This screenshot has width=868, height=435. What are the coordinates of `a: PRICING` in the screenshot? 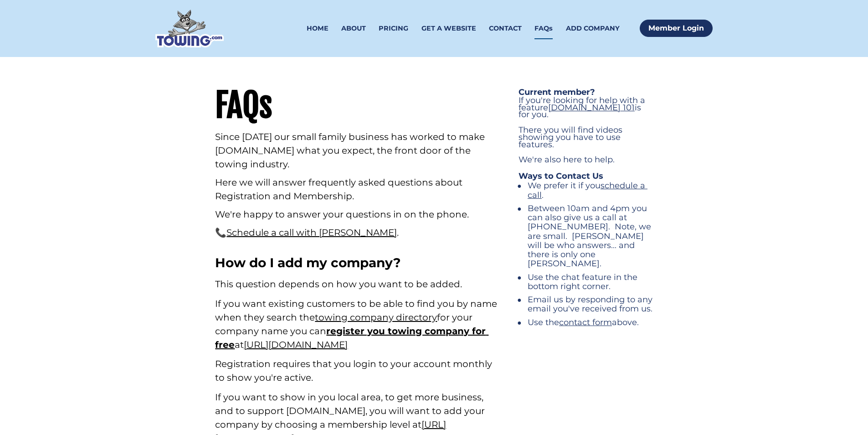 It's located at (393, 28).